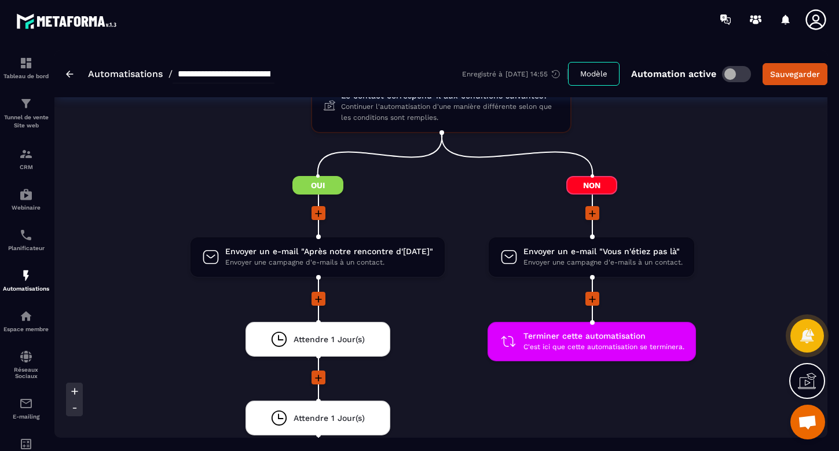  I want to click on button: Modèle, so click(594, 74).